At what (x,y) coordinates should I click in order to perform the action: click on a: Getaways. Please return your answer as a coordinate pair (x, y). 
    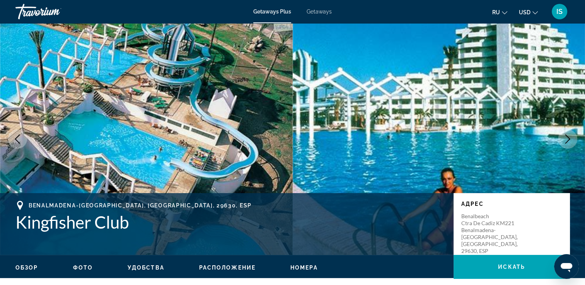
    Looking at the image, I should click on (319, 12).